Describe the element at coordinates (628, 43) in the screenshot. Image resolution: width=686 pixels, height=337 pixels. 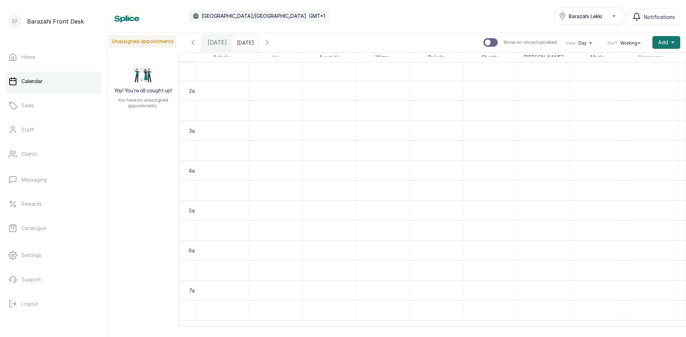
I see `span: Working` at that location.